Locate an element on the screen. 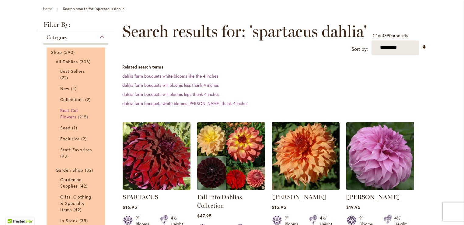 The image size is (464, 225). span: Seed is located at coordinates (65, 127).